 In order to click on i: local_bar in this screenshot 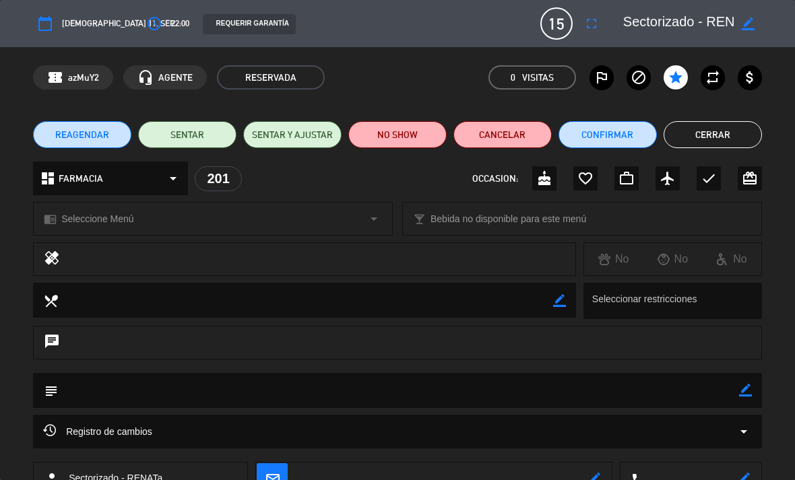, I will do `click(419, 219)`.